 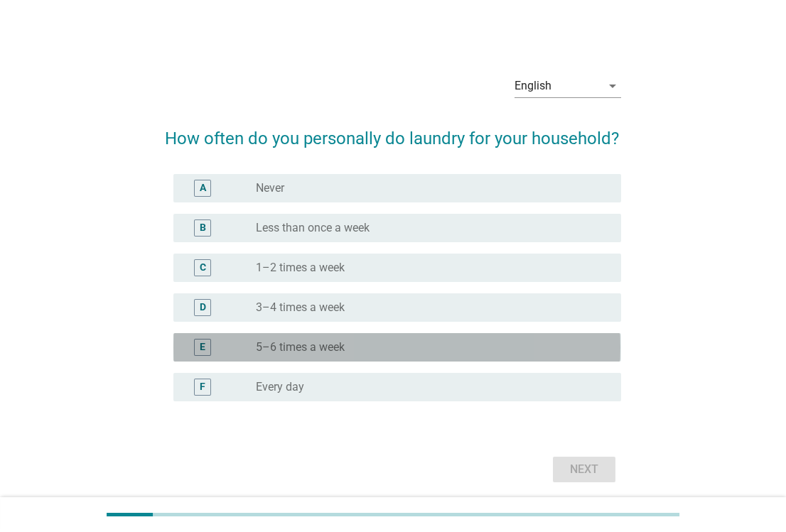 I want to click on i: arrow_drop_down, so click(x=613, y=86).